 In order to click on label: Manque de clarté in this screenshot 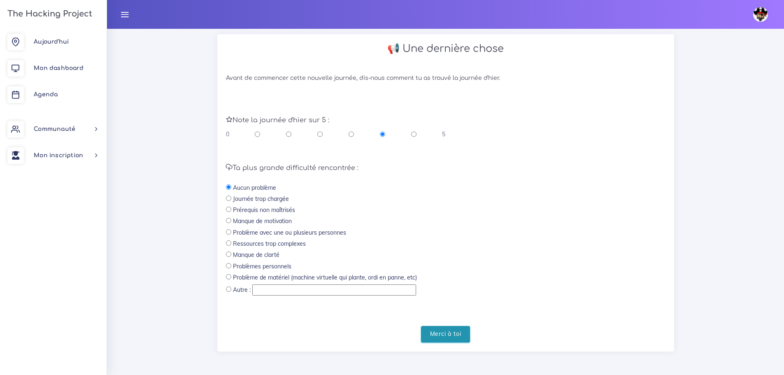, I will do `click(256, 255)`.